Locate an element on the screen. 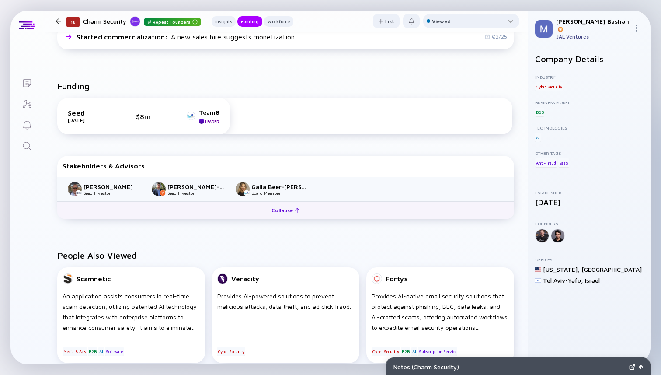 This screenshot has width=661, height=375. div: Fortyx is located at coordinates (397, 279).